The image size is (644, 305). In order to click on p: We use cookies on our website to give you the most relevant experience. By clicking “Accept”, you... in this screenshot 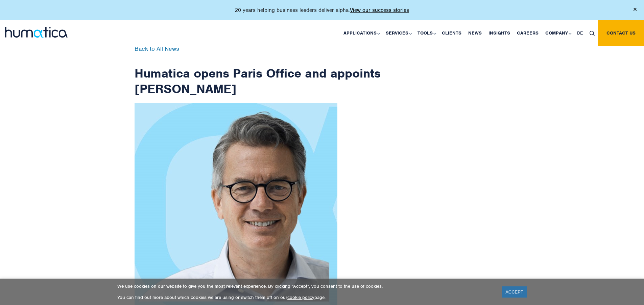, I will do `click(305, 286)`.